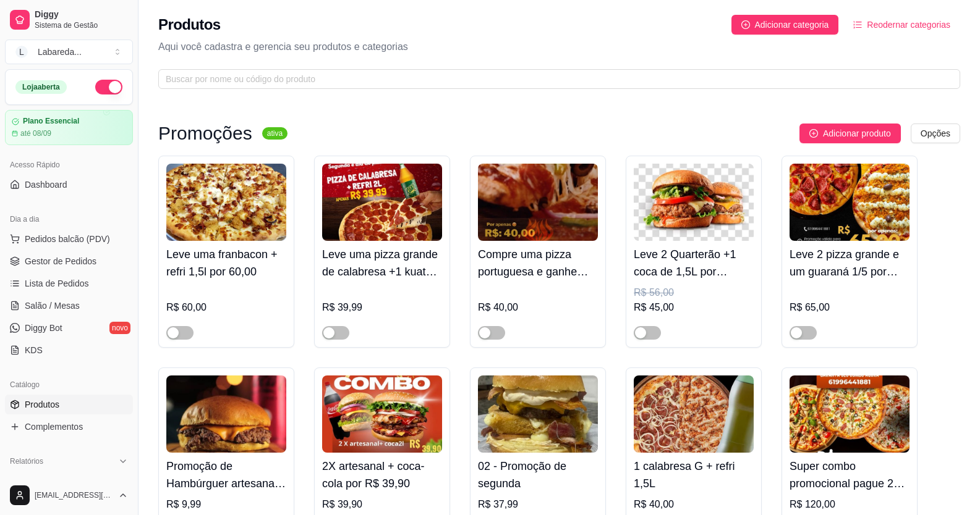 Image resolution: width=980 pixels, height=515 pixels. Describe the element at coordinates (51, 121) in the screenshot. I see `article: Plano Essencial` at that location.